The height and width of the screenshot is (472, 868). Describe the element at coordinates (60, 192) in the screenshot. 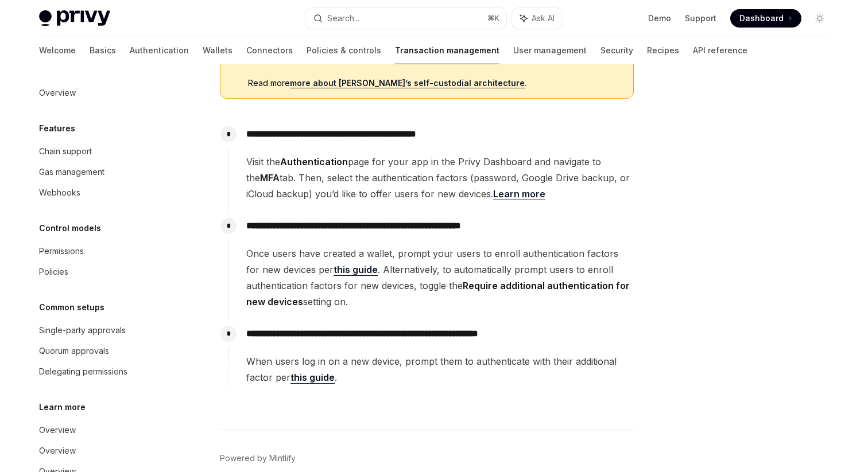

I see `div: Webhooks` at that location.